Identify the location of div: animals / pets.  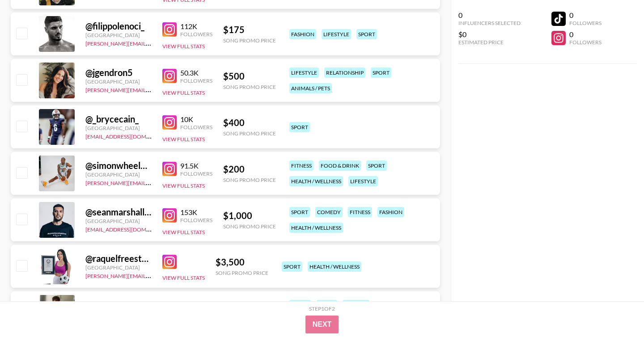
(310, 88).